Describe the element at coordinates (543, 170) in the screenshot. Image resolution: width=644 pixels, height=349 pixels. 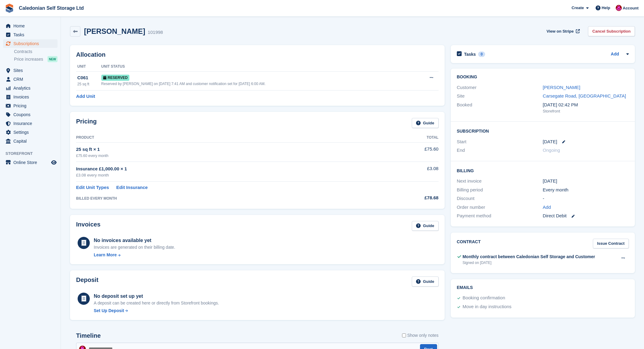
I see `h2: Billing` at that location.